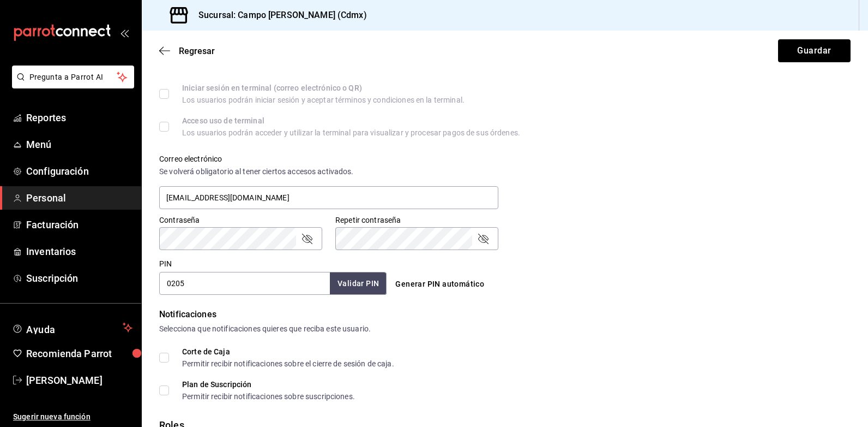 The image size is (868, 427). What do you see at coordinates (358, 283) in the screenshot?
I see `button: Validar PIN` at bounding box center [358, 283].